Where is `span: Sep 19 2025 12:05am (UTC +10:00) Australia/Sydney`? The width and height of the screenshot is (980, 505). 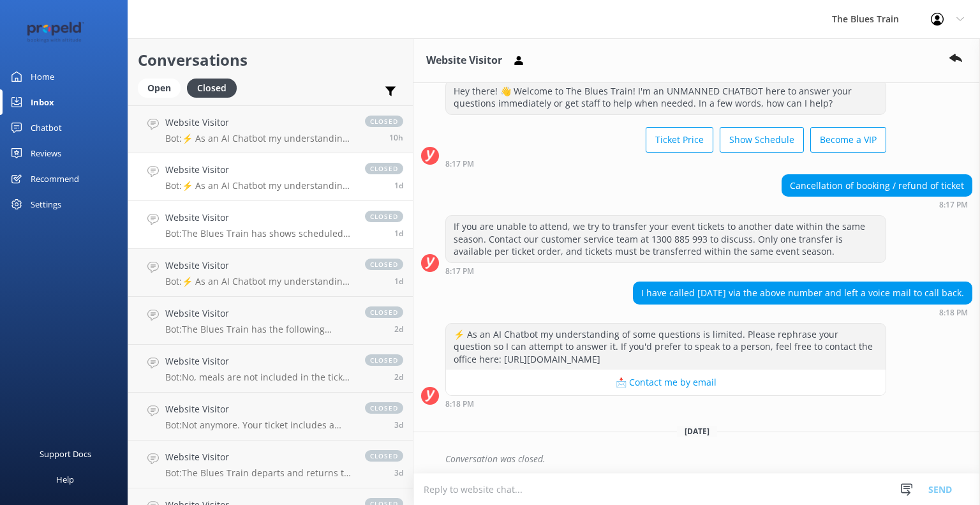
span: Sep 19 2025 12:05am (UTC +10:00) Australia/Sydney is located at coordinates (396, 137).